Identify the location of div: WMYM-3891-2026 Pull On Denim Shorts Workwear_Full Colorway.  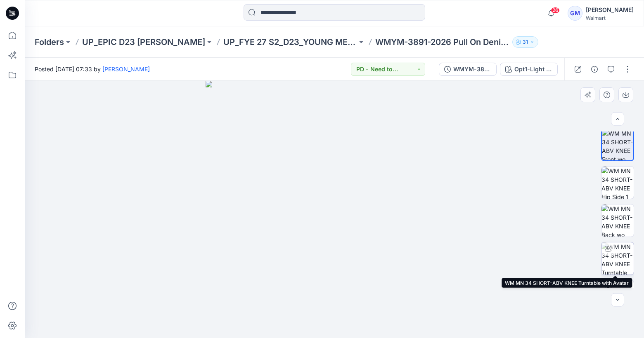
(473, 69).